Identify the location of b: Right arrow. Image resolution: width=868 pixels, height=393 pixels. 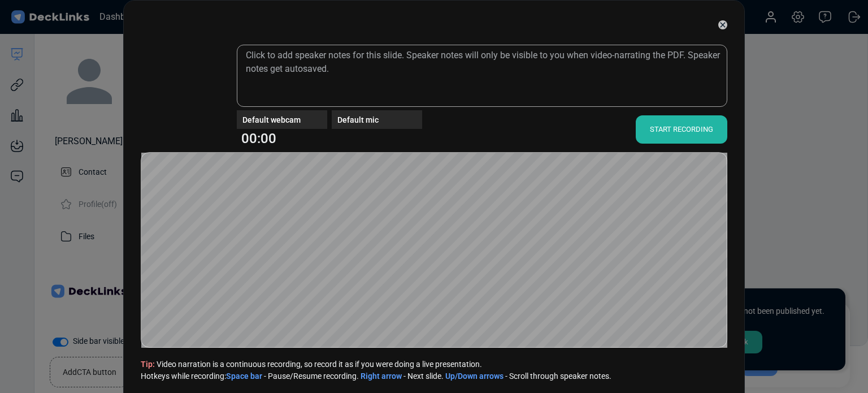
(381, 376).